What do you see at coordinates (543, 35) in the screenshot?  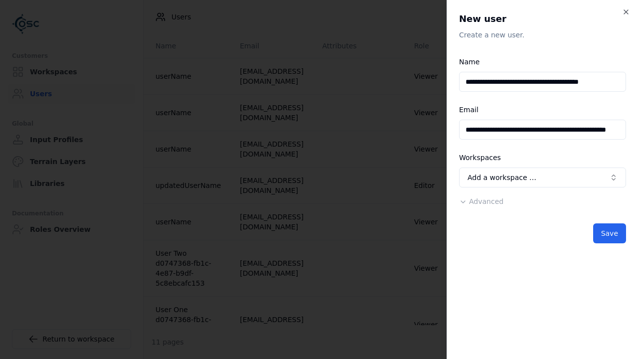 I see `p: Create a new user.` at bounding box center [543, 35].